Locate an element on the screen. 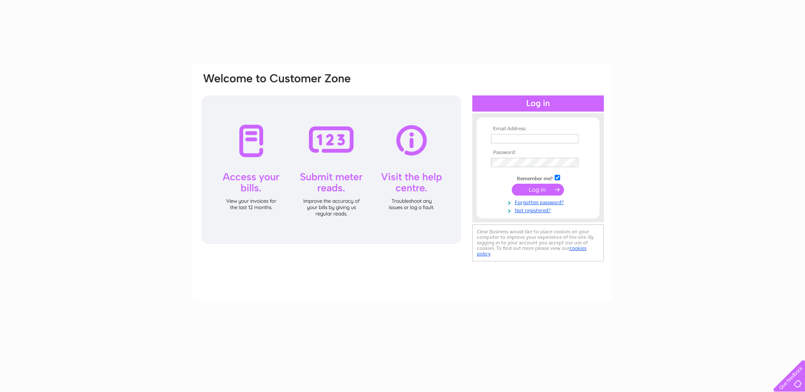 The image size is (805, 392). div: Clear Business would like to place cookies on your computer to improve your experience of the sit... is located at coordinates (538, 243).